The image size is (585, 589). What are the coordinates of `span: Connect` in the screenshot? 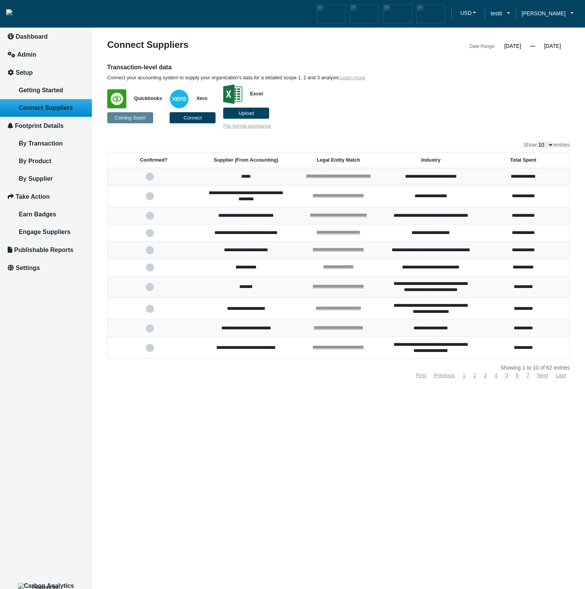 It's located at (193, 118).